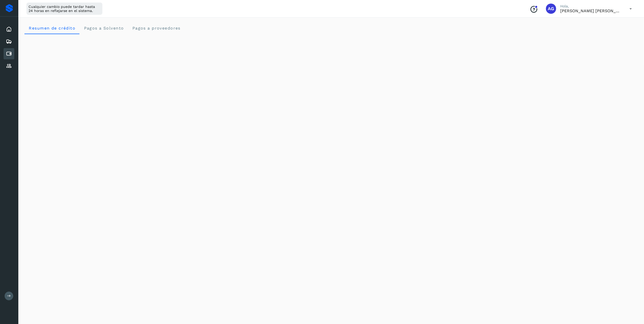  Describe the element at coordinates (52, 28) in the screenshot. I see `span: Resumen de crédito` at that location.